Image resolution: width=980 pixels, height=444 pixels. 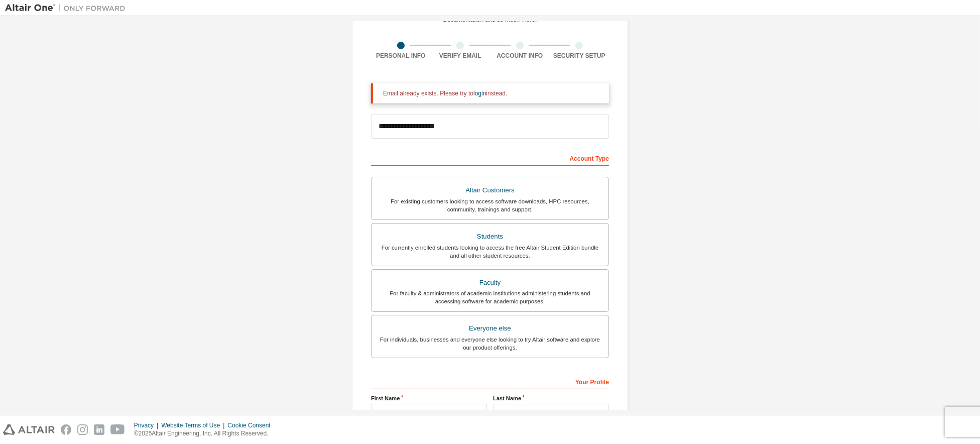 I want to click on div: Altair Customers, so click(x=490, y=191).